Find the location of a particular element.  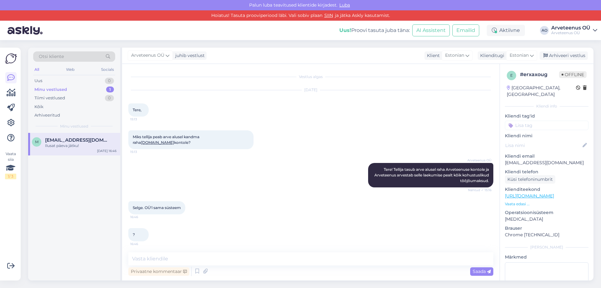

div: Minu vestlused is located at coordinates (51, 90).